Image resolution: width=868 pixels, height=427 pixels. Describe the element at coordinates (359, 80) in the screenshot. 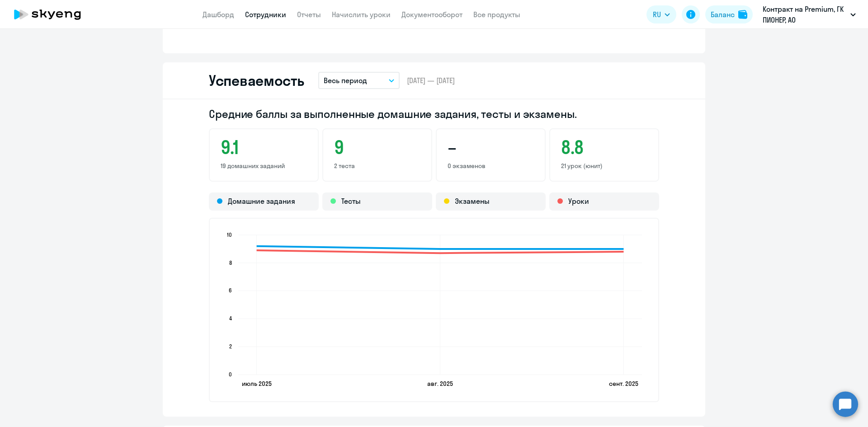

I see `button: Весь период` at that location.